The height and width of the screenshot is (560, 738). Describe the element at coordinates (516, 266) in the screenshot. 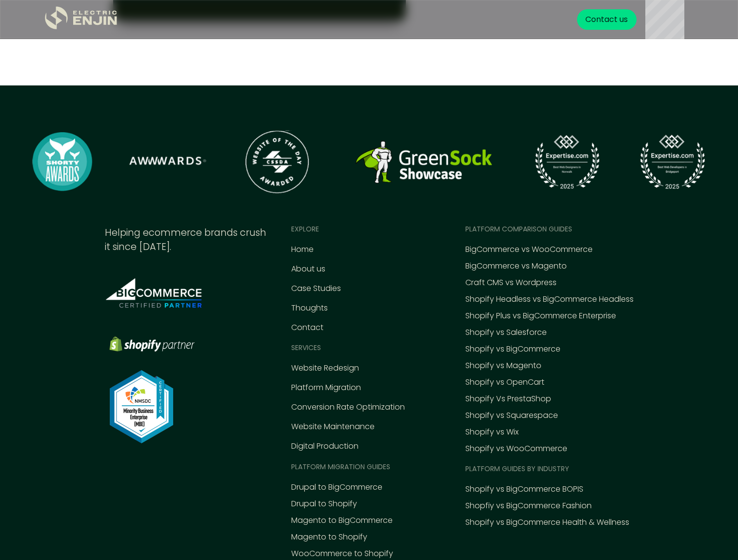

I see `div: BigCommerce vs Magento` at that location.